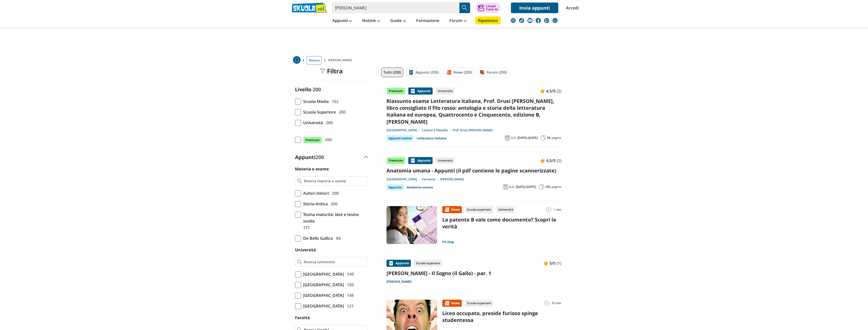 The width and height of the screenshot is (868, 330). I want to click on span: 185, so click(547, 187).